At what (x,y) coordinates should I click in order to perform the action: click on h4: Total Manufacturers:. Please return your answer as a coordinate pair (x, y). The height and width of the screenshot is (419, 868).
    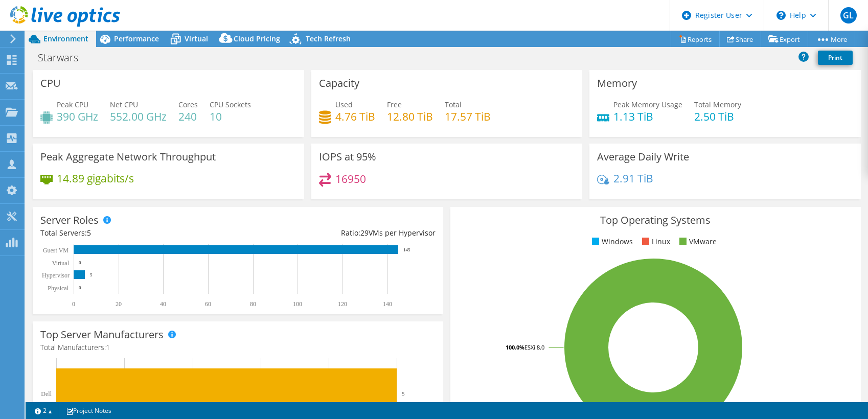
    Looking at the image, I should click on (237, 347).